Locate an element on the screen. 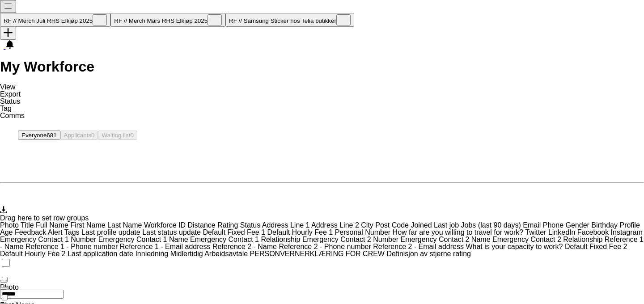 The height and width of the screenshot is (304, 644). span: Gender is located at coordinates (577, 225).